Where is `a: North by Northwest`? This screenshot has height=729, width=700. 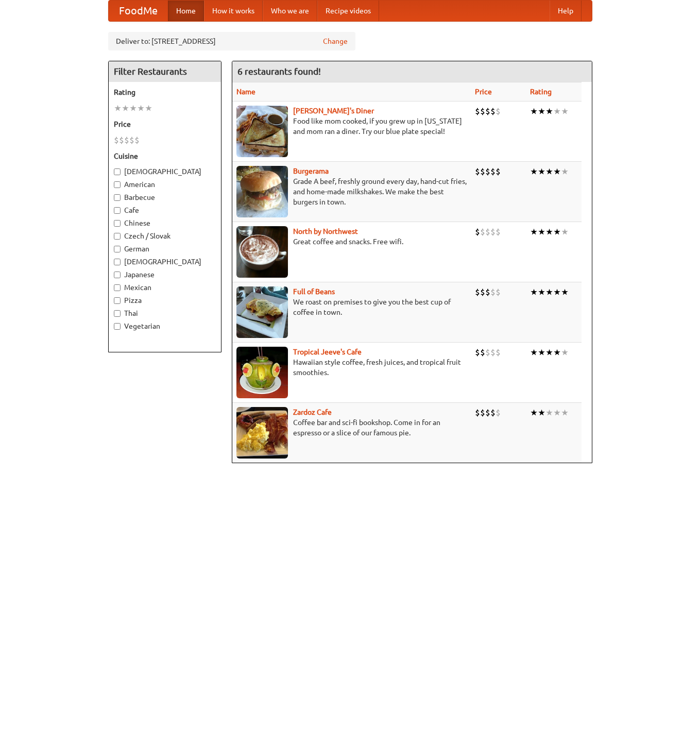
a: North by Northwest is located at coordinates (326, 232).